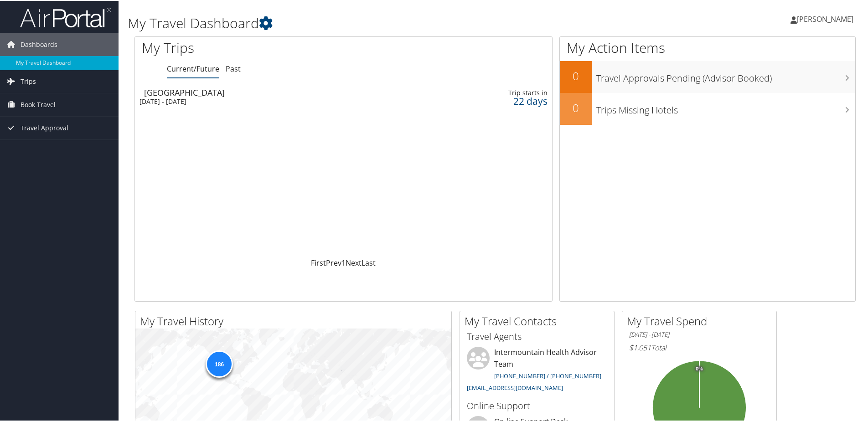 The image size is (868, 421). Describe the element at coordinates (28, 81) in the screenshot. I see `span: Trips` at that location.